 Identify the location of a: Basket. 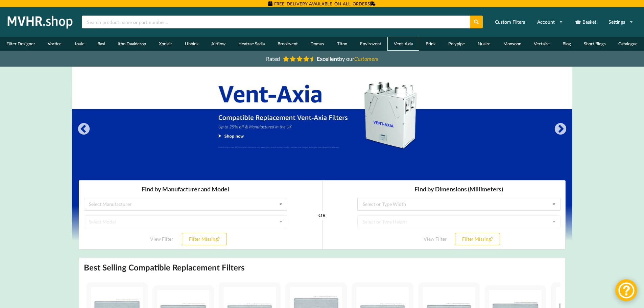
(586, 22).